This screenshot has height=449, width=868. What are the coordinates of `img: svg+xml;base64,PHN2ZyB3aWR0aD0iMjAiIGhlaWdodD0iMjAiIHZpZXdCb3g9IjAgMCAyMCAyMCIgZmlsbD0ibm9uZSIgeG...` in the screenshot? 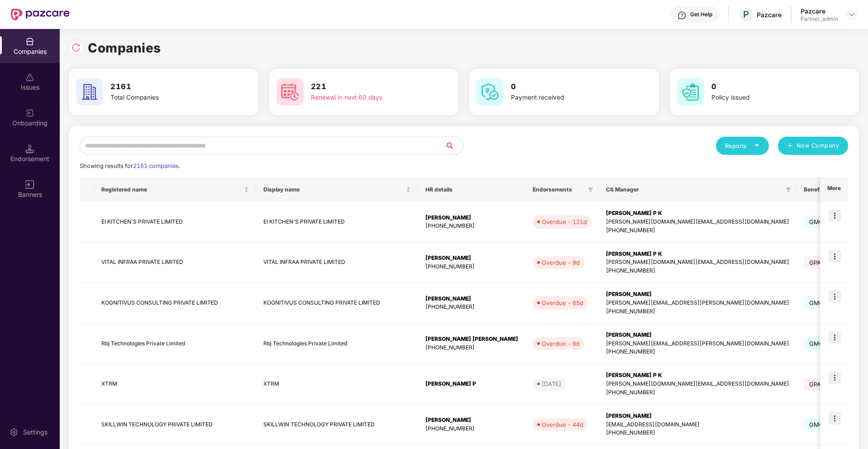 It's located at (30, 113).